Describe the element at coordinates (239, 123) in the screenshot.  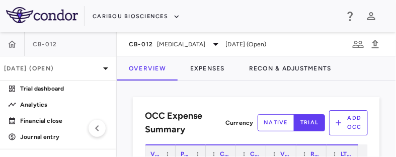
I see `p: Currency` at that location.